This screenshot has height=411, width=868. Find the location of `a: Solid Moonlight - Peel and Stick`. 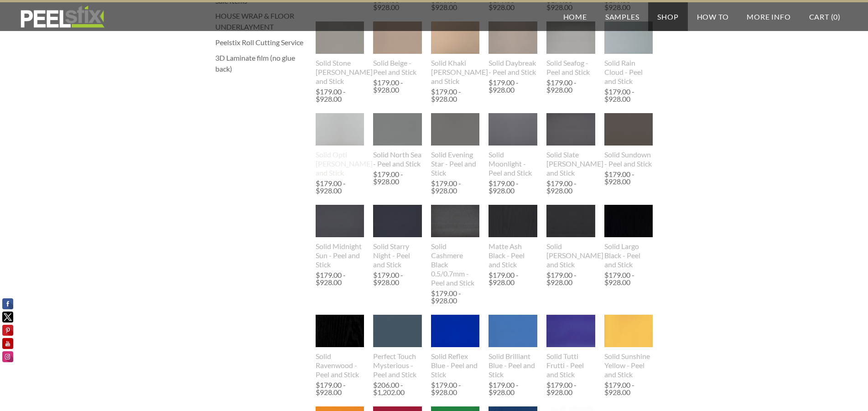

a: Solid Moonlight - Peel and Stick is located at coordinates (513, 145).